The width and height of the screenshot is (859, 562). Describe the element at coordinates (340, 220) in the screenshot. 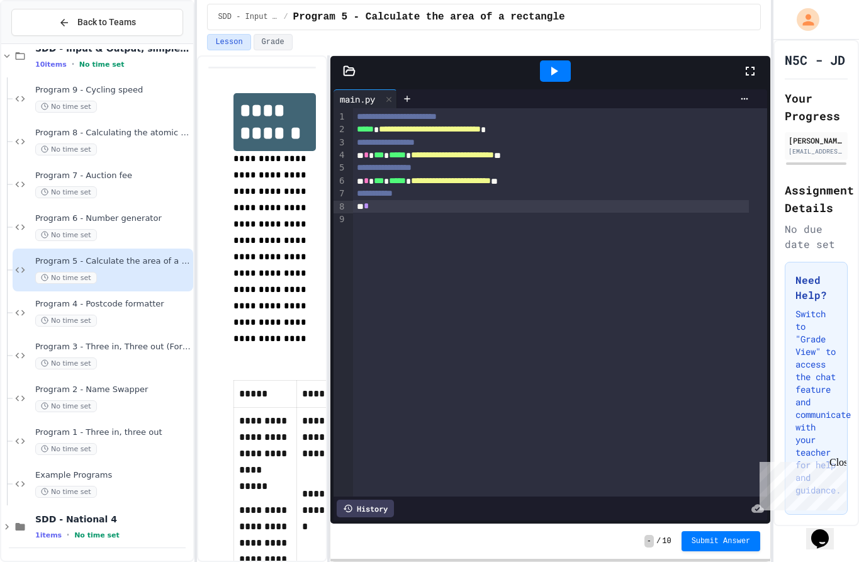

I see `div: 9` at that location.